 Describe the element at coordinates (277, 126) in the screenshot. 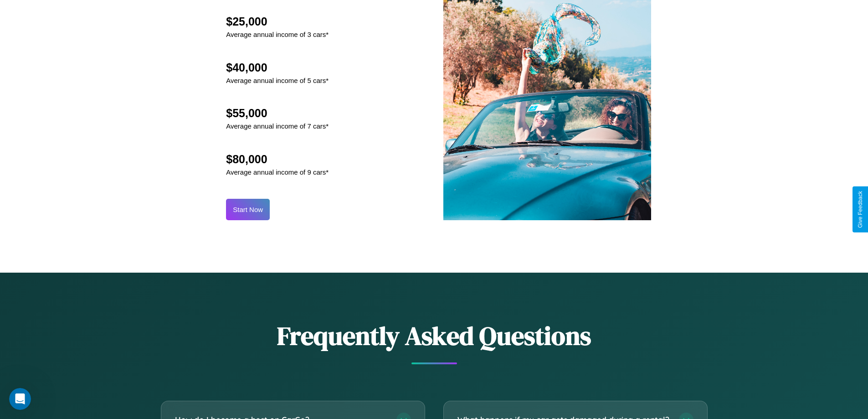

I see `p: Average annual income of 7 cars*` at that location.